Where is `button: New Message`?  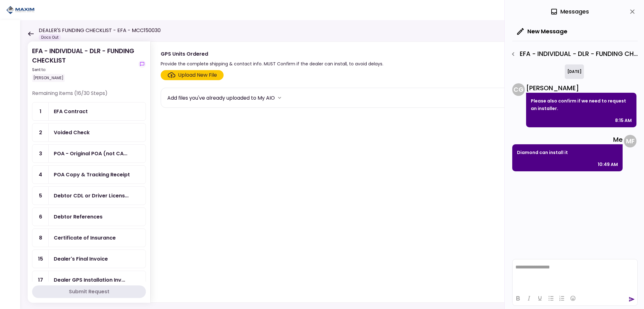 button: New Message is located at coordinates (542, 31).